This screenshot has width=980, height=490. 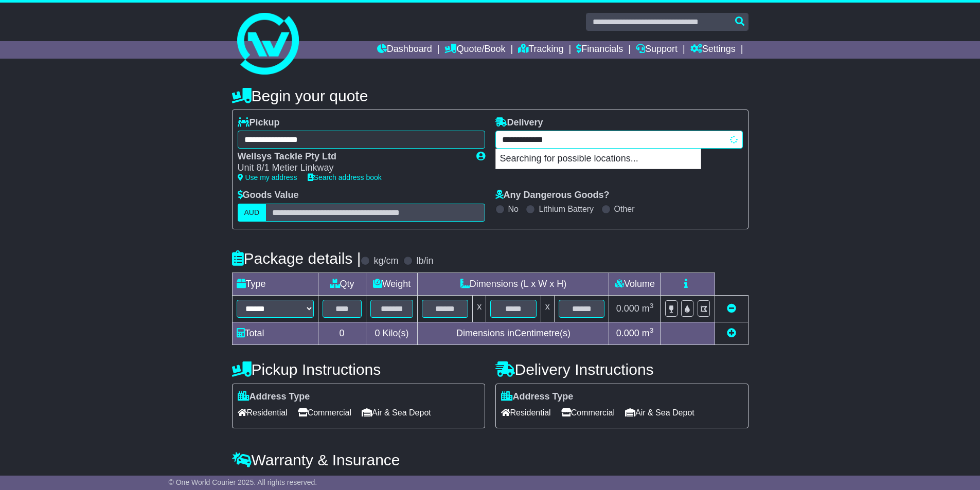 What do you see at coordinates (656, 50) in the screenshot?
I see `a: Support` at bounding box center [656, 50].